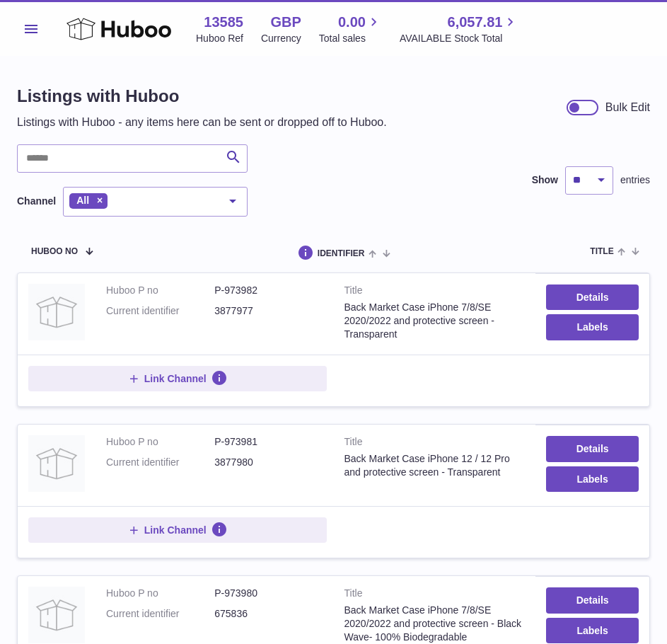 This screenshot has width=667, height=644. I want to click on span: Total sales, so click(350, 39).